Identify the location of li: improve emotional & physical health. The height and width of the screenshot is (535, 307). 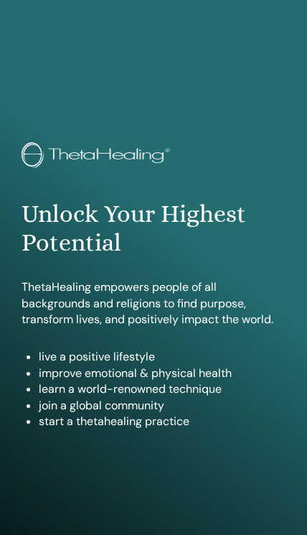
(162, 374).